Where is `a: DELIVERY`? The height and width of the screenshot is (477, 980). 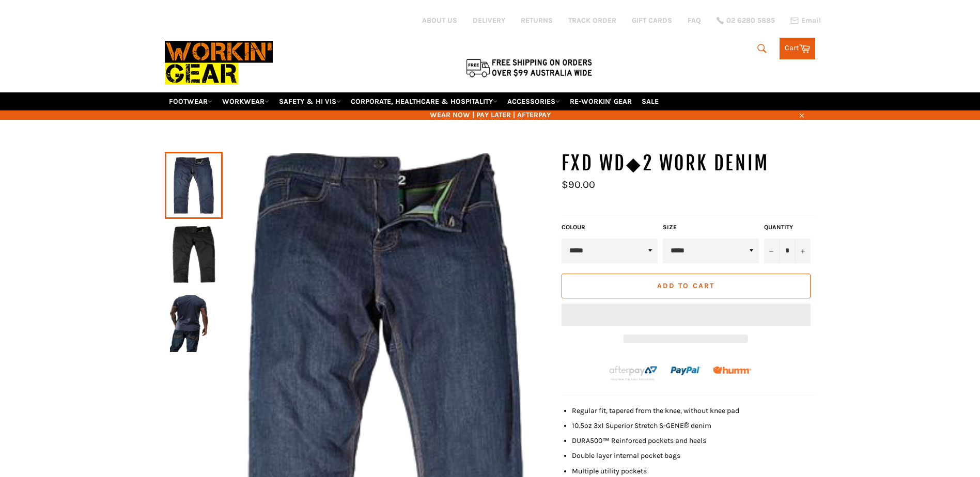 a: DELIVERY is located at coordinates (488, 20).